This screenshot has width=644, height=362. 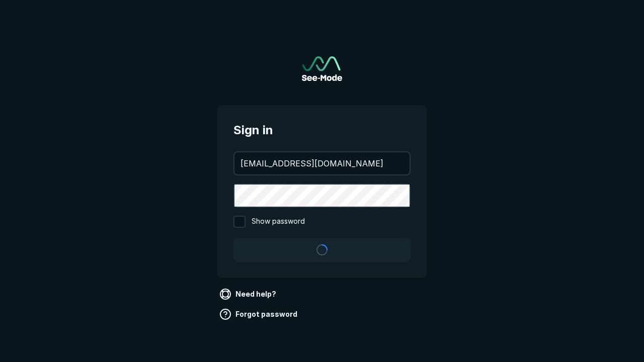 I want to click on a: Go to sign in, so click(x=322, y=68).